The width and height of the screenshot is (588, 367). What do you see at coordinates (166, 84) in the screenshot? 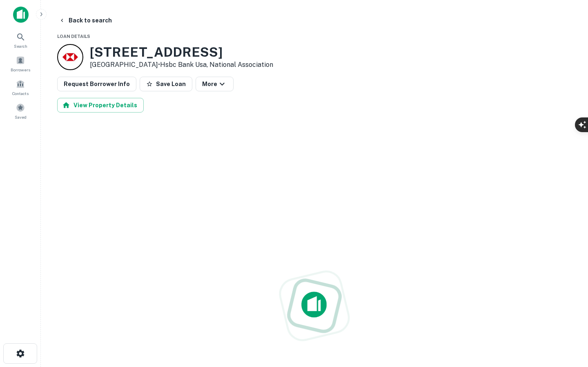
I see `button: Save Loan` at bounding box center [166, 84].